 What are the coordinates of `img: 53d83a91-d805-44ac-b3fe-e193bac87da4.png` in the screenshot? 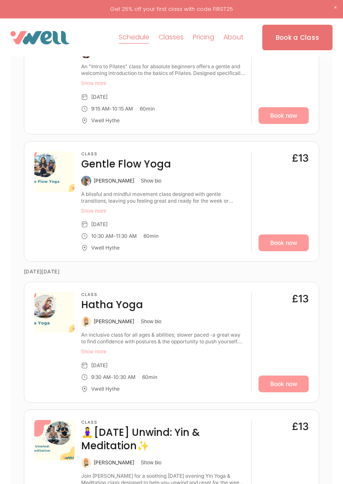 It's located at (54, 312).